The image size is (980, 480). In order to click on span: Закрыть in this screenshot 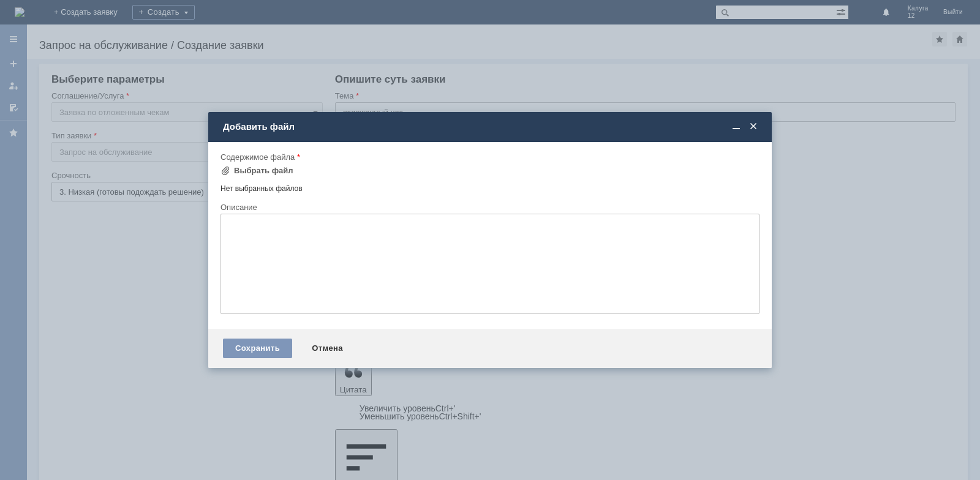, I will do `click(753, 127)`.